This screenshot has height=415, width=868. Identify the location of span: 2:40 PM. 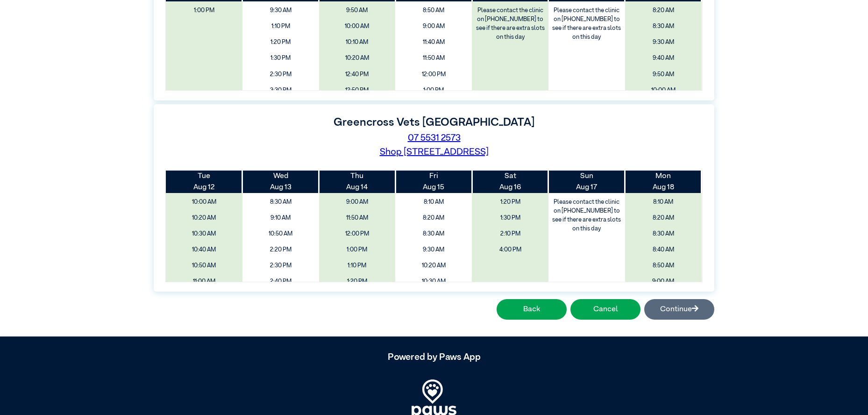
(281, 281).